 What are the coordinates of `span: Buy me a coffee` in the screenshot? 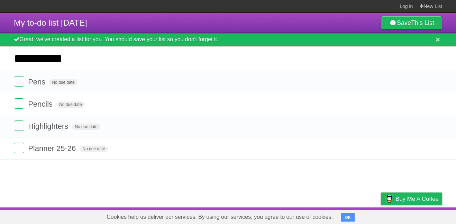 It's located at (417, 199).